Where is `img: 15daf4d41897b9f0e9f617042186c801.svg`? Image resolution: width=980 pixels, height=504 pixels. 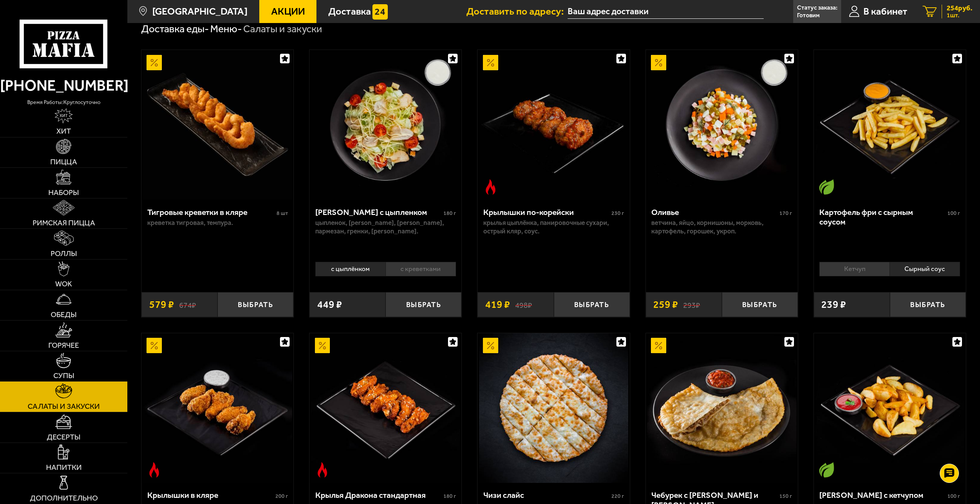
img: 15daf4d41897b9f0e9f617042186c801.svg is located at coordinates (380, 12).